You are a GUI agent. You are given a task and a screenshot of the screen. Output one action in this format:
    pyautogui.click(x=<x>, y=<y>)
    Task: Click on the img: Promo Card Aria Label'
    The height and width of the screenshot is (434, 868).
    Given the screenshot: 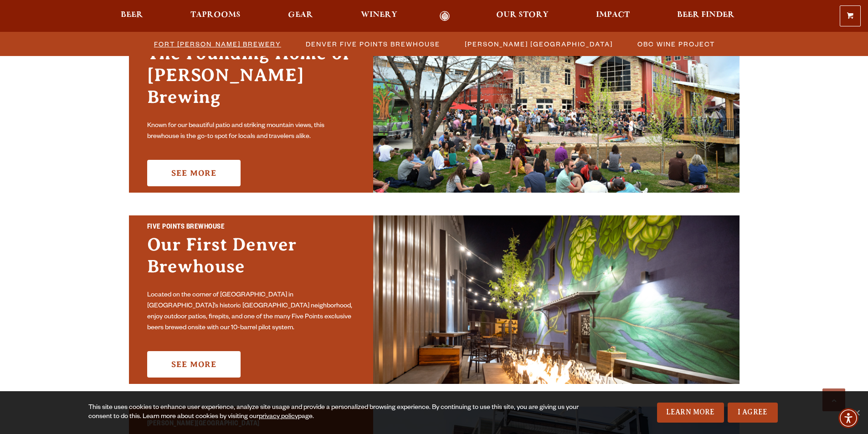 What is the action you would take?
    pyautogui.click(x=557, y=300)
    